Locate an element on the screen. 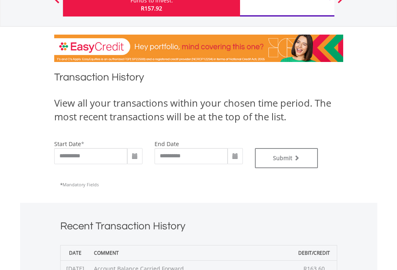  label: end date is located at coordinates (167, 143).